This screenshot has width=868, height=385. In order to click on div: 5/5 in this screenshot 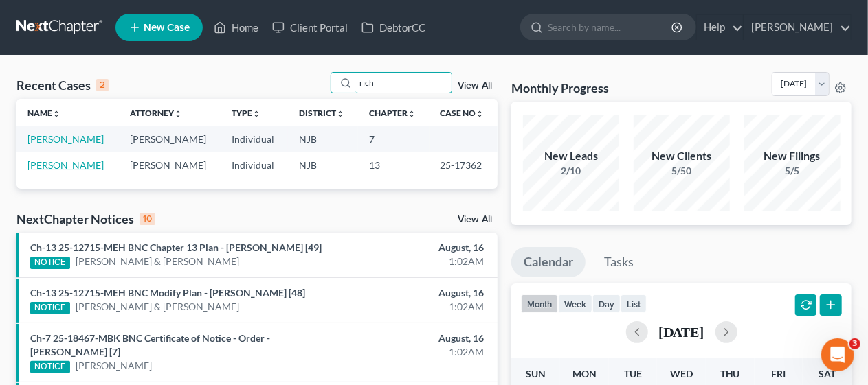, I will do `click(792, 171)`.